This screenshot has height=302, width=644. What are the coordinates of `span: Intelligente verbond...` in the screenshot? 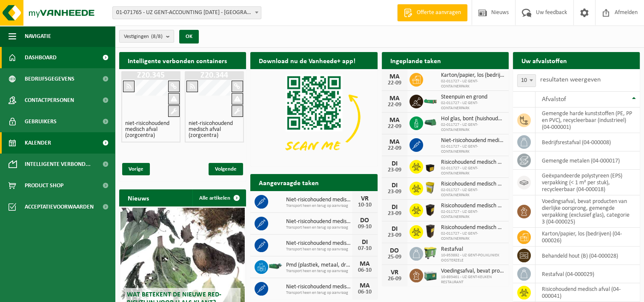 It's located at (57, 164).